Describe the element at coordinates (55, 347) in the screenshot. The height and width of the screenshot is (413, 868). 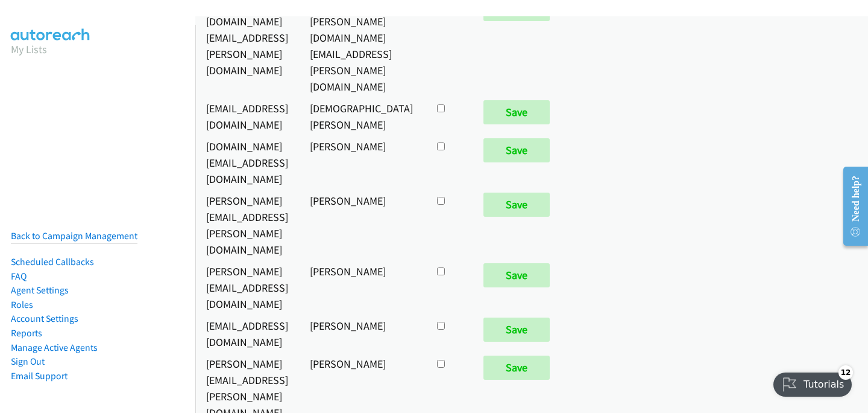
I see `a: Manage Active Agents` at that location.